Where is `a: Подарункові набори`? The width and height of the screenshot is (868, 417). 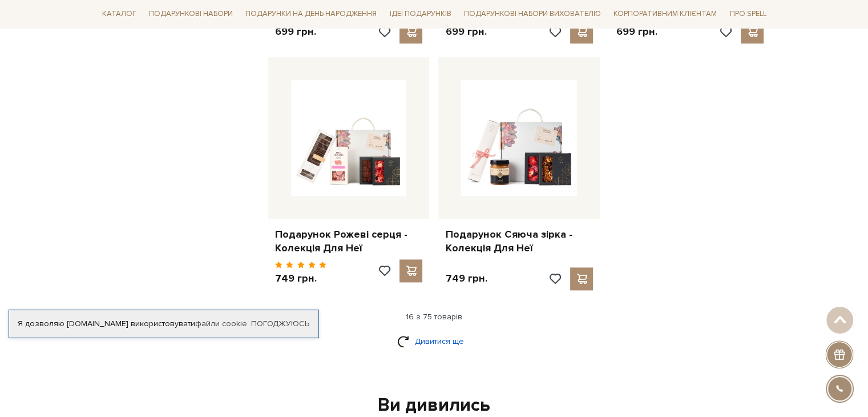 a: Подарункові набори is located at coordinates (190, 14).